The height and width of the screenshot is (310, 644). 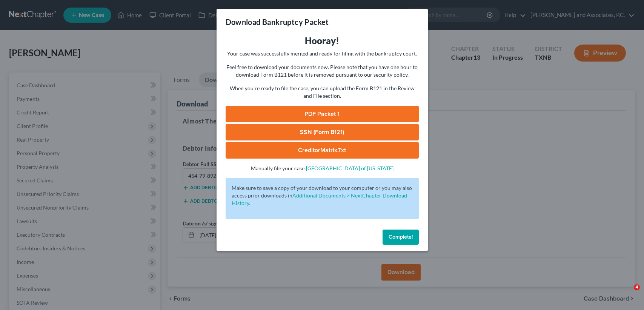 What do you see at coordinates (401, 237) in the screenshot?
I see `span: Complete!` at bounding box center [401, 237].